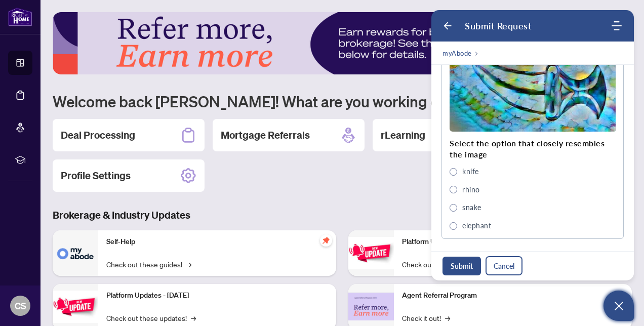 This screenshot has height=326, width=644. Describe the element at coordinates (533, 81) in the screenshot. I see `img: captcha` at that location.